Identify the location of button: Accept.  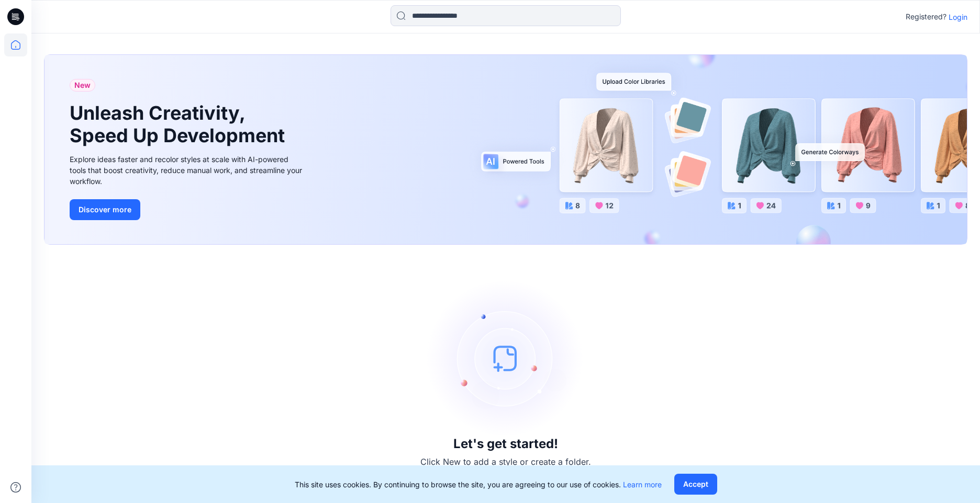
(696, 484).